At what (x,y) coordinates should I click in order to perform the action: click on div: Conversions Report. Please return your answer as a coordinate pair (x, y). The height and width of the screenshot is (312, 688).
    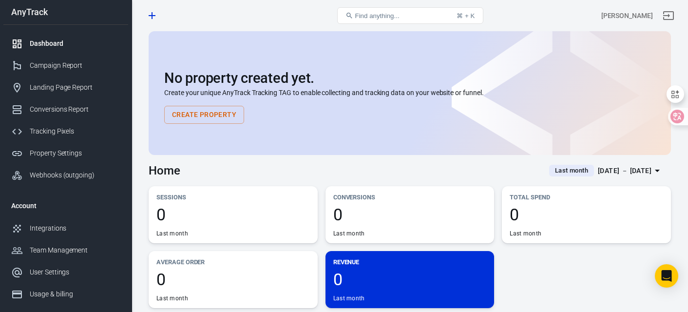
    Looking at the image, I should click on (75, 109).